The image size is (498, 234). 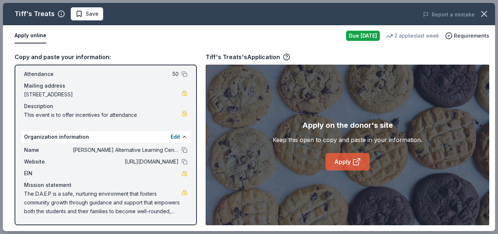 What do you see at coordinates (467, 36) in the screenshot?
I see `button: Requirements` at bounding box center [467, 36].